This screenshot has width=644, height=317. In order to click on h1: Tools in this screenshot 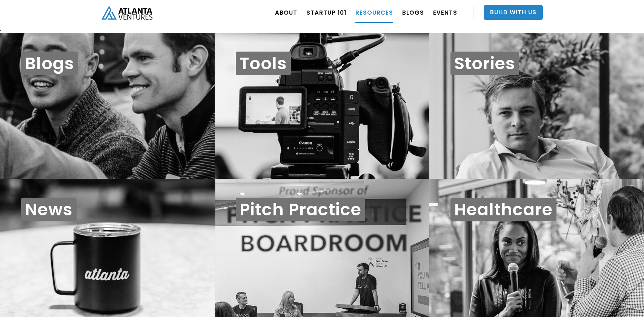, I will do `click(263, 64)`.